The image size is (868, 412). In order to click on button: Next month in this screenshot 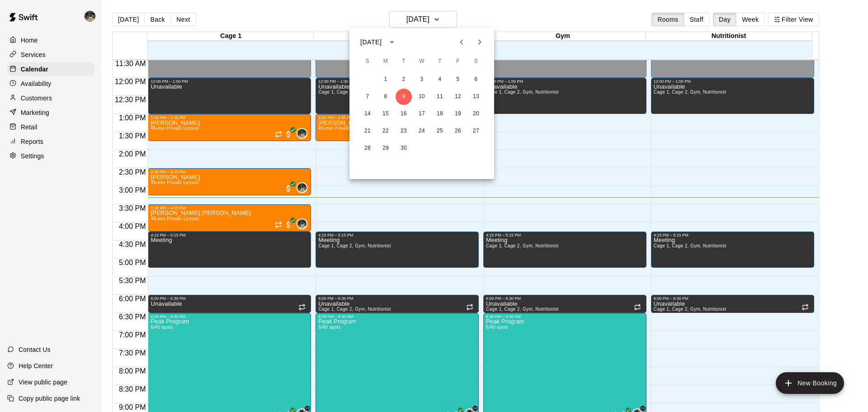, I will do `click(480, 42)`.